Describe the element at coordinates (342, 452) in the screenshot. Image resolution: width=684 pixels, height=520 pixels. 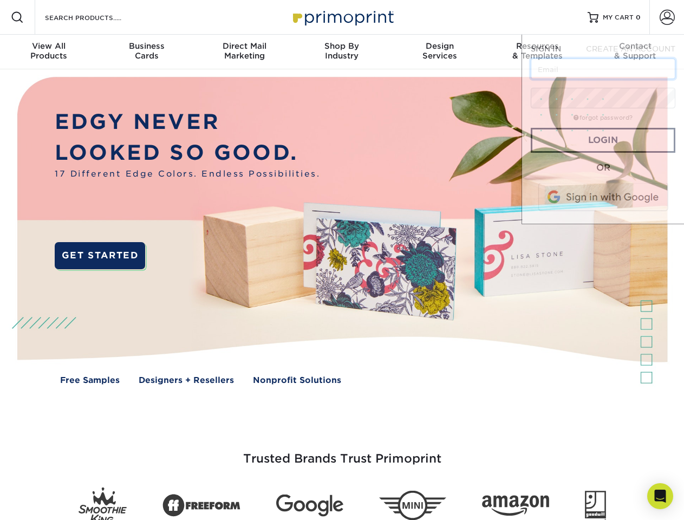
I see `h3: Trusted Brands Trust Primoprint` at that location.